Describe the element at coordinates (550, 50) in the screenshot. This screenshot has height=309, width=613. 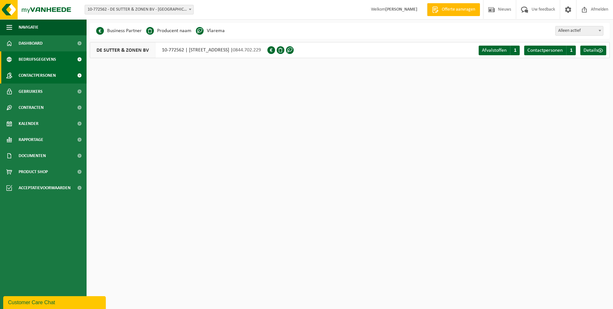
I see `a: Contactpersonen 1` at that location.